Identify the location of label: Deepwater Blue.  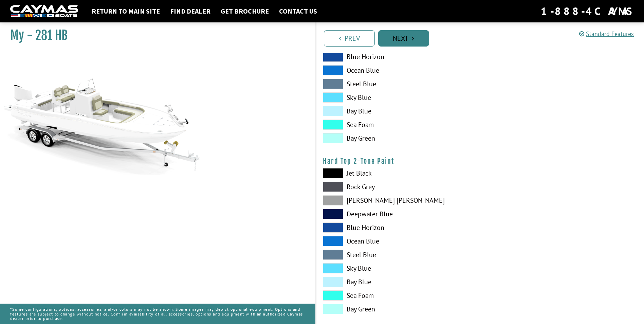
(398, 214).